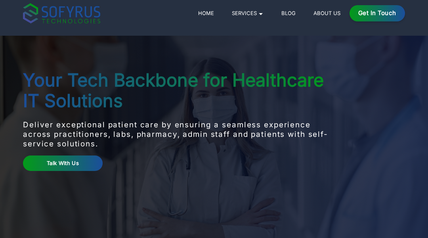 The image size is (428, 238). Describe the element at coordinates (182, 90) in the screenshot. I see `h1: Your Tech Backbone for Healthcare IT Solutions` at that location.